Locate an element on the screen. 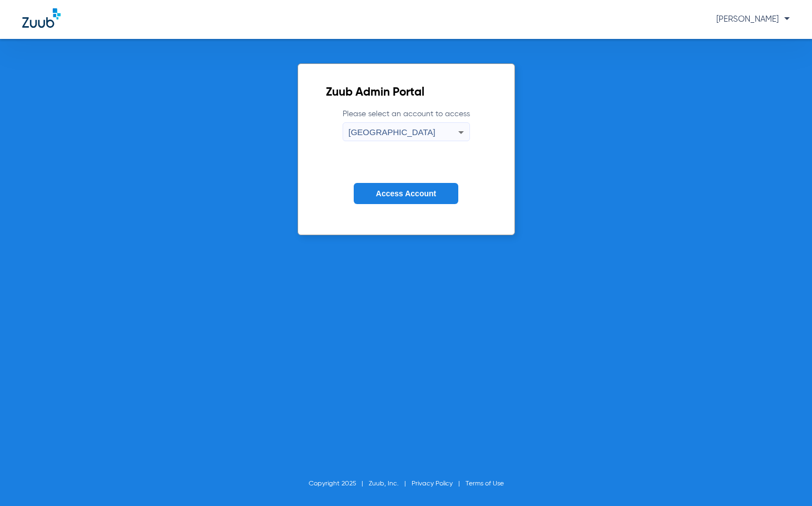  label: Please select an account to access is located at coordinates (406, 124).